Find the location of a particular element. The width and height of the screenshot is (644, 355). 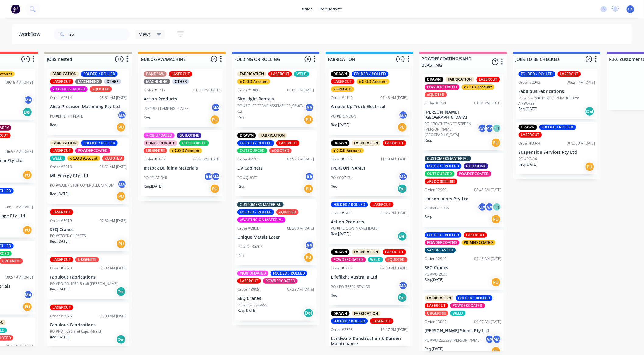

p: Landworx Construction & Garden Maintenance is located at coordinates (369, 341).